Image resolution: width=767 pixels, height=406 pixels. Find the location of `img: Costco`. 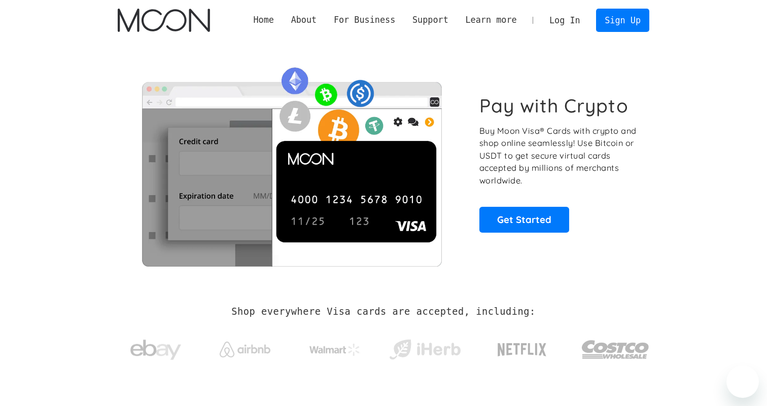

img: Costco is located at coordinates (615, 349).